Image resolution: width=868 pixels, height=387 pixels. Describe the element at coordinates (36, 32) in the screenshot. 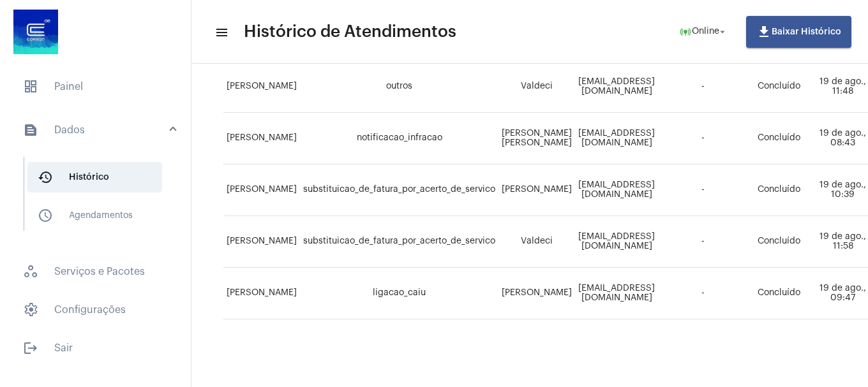

I see `img: d4669ae0-8c07-2337-4f67-34b0df7f5ae4.jpeg` at that location.